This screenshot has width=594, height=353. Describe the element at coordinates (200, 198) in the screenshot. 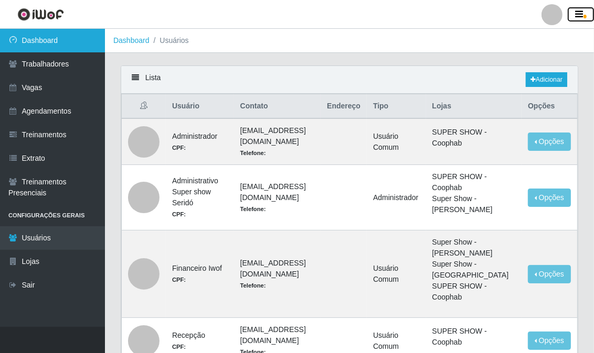

I see `td: Administrativo Super show Seridó` at that location.